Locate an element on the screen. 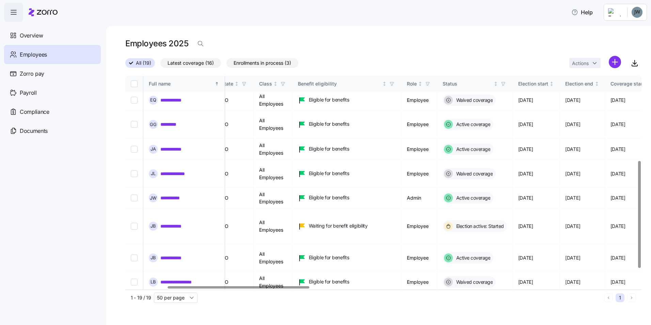 This screenshot has height=325, width=651. span: All (19) is located at coordinates (143, 63).